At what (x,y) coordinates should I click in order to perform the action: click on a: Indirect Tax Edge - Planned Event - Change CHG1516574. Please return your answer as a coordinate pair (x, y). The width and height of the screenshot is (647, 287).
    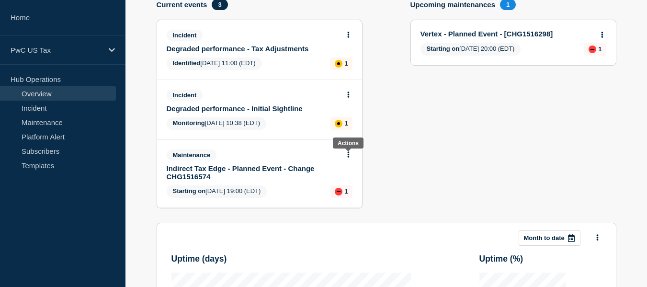
    Looking at the image, I should click on (253, 172).